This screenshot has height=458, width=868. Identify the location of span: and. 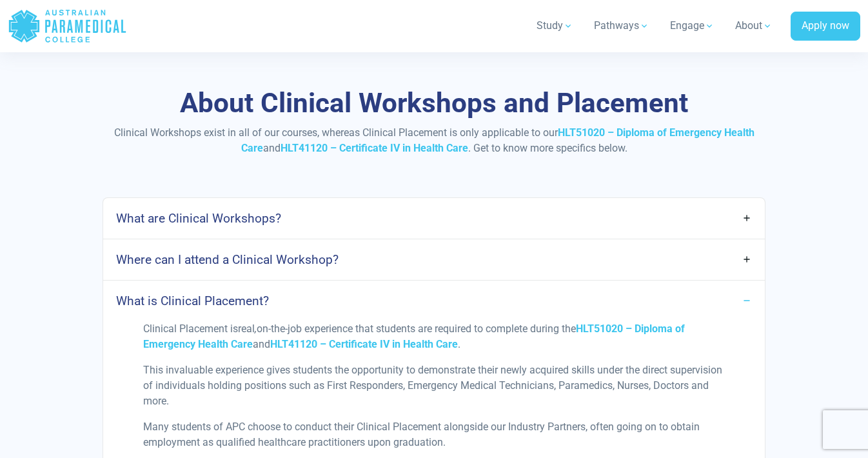
(261, 344).